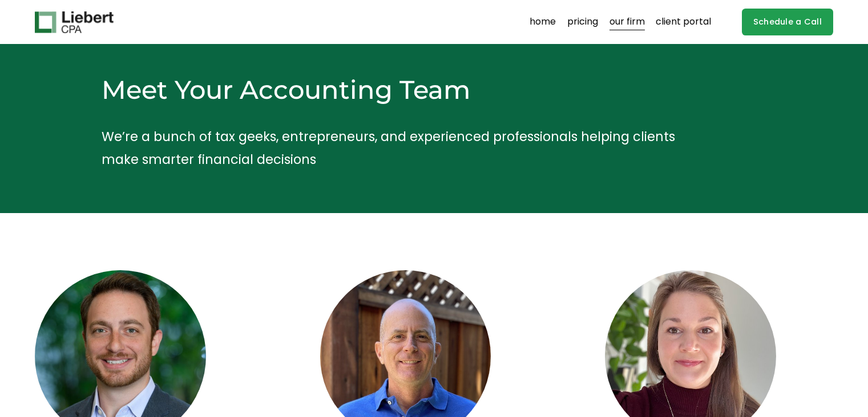  Describe the element at coordinates (683, 22) in the screenshot. I see `a: client portal` at that location.